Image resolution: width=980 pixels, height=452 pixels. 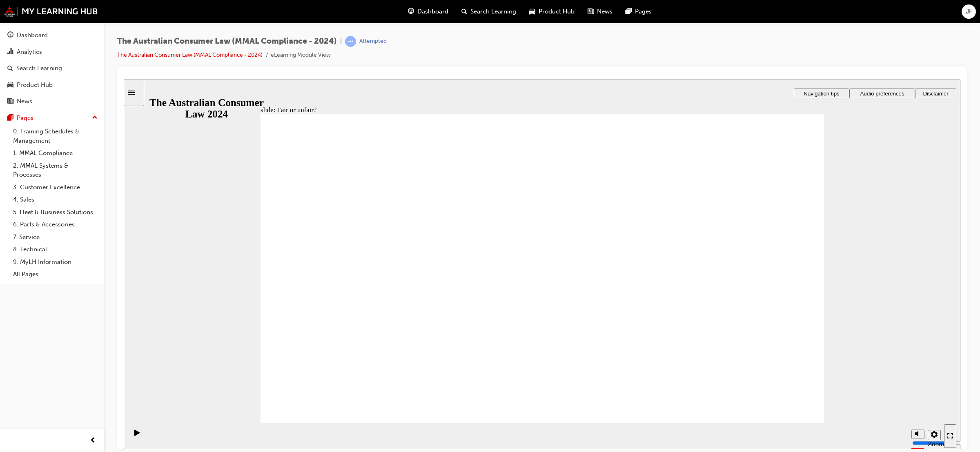 What do you see at coordinates (52, 68) in the screenshot?
I see `button: DashboardAnalyticsSearch LearningProduct HubNews` at bounding box center [52, 68].